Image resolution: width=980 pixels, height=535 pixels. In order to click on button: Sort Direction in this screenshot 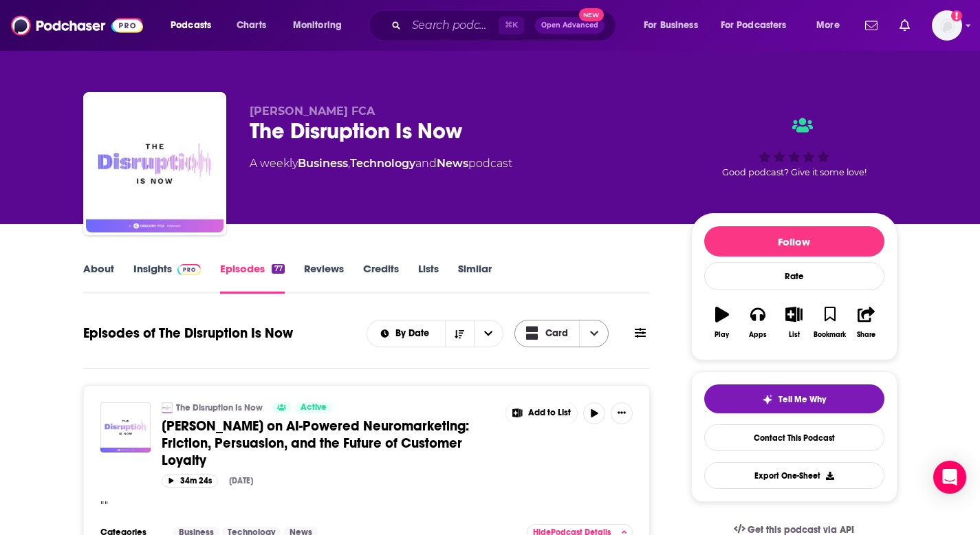, I will do `click(459, 334)`.